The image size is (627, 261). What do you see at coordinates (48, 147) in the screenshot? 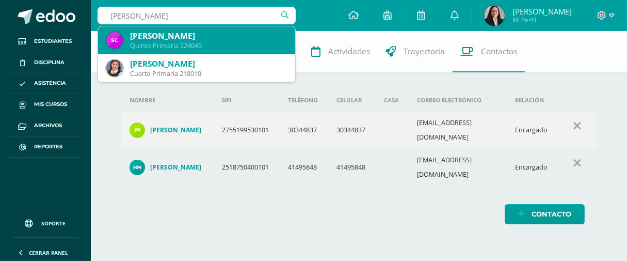
I see `span: Reportes` at bounding box center [48, 147].